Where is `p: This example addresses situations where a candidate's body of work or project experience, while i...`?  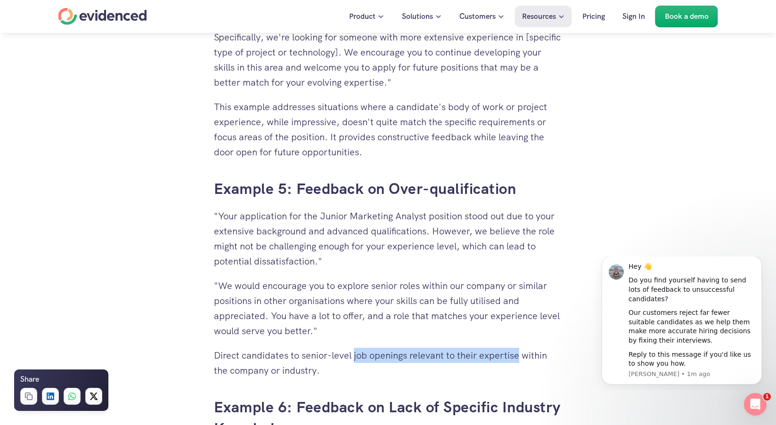 p: This example addresses situations where a candidate's body of work or project experience, while i... is located at coordinates (388, 130).